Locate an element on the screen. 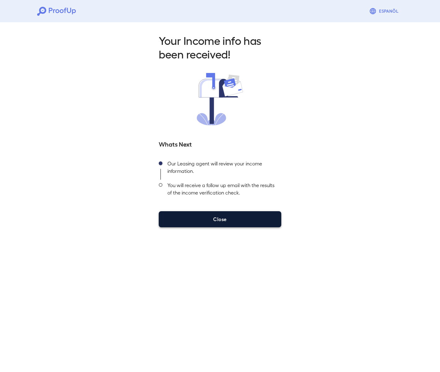  img: received.svg is located at coordinates (220, 99).